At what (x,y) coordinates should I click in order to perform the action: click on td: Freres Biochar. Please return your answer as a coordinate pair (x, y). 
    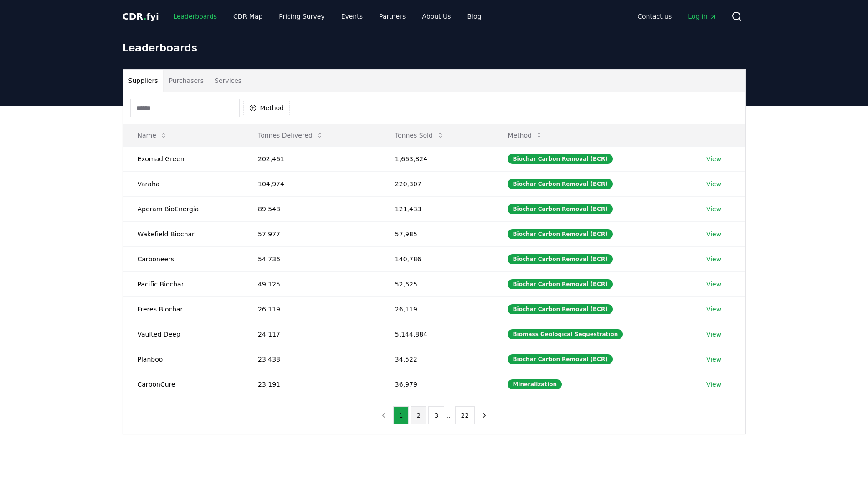
    Looking at the image, I should click on (183, 309).